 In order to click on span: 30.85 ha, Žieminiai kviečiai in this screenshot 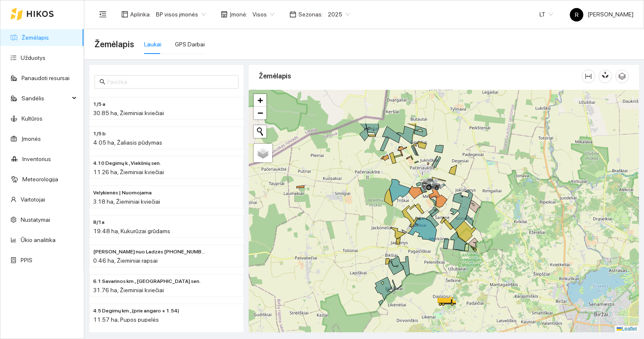, I will do `click(129, 113)`.